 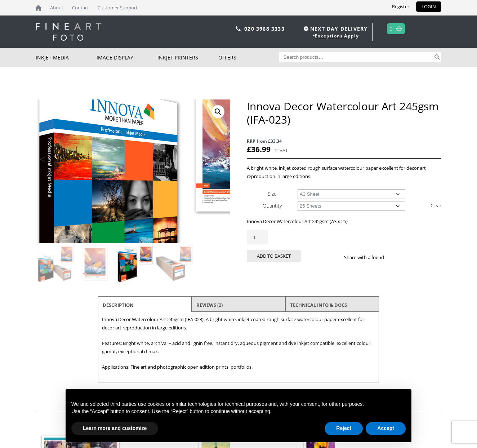 I want to click on bdi: 36.99, so click(x=259, y=149).